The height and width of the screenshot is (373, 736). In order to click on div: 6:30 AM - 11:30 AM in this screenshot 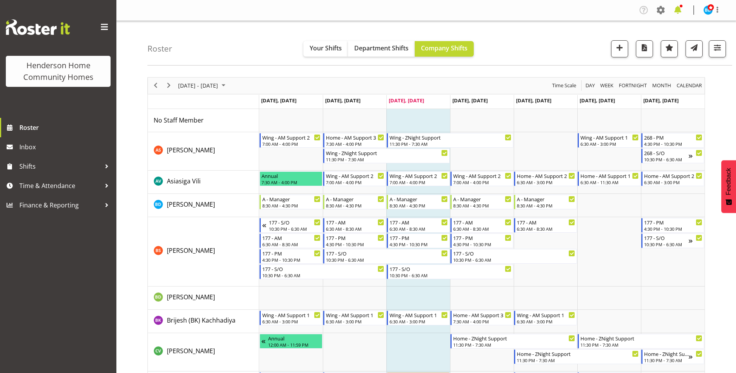, I will do `click(609, 182)`.